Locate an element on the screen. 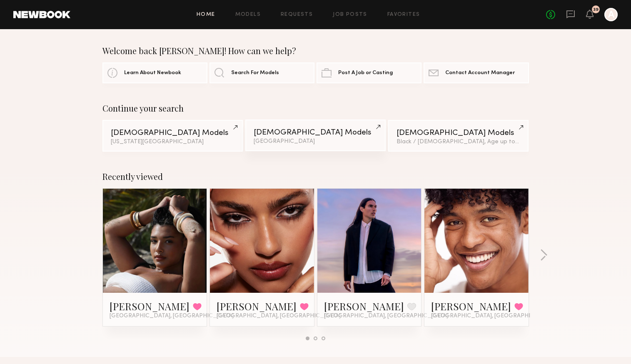 This screenshot has width=631, height=364. a: A is located at coordinates (611, 14).